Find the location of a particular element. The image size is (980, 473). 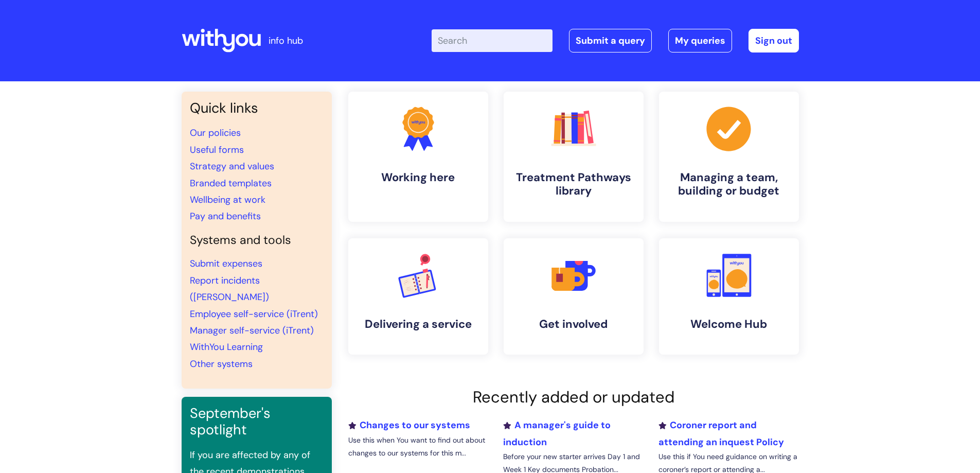

a: Managing a team, building or budget is located at coordinates (729, 156).